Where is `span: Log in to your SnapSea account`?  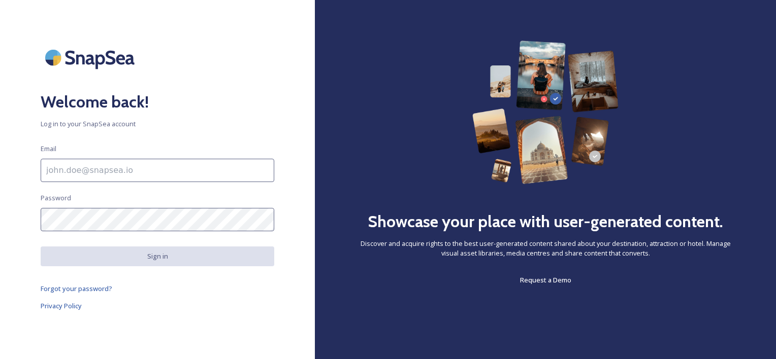
span: Log in to your SnapSea account is located at coordinates (157, 124).